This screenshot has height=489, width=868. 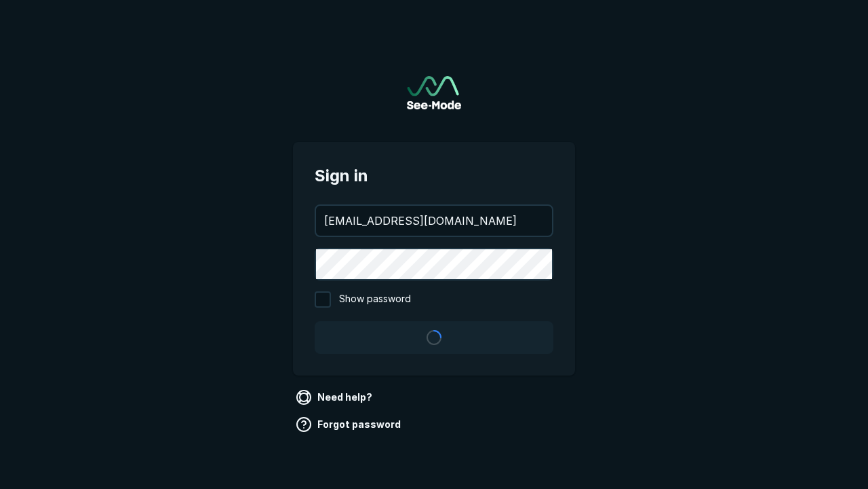 What do you see at coordinates (434, 92) in the screenshot?
I see `a: Go to sign in` at bounding box center [434, 92].